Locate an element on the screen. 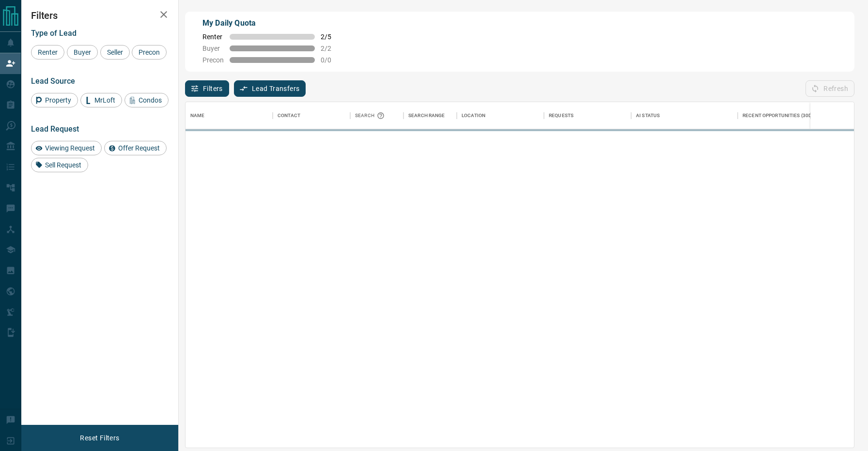 The height and width of the screenshot is (451, 868). span: 2 / 2 is located at coordinates (331, 49).